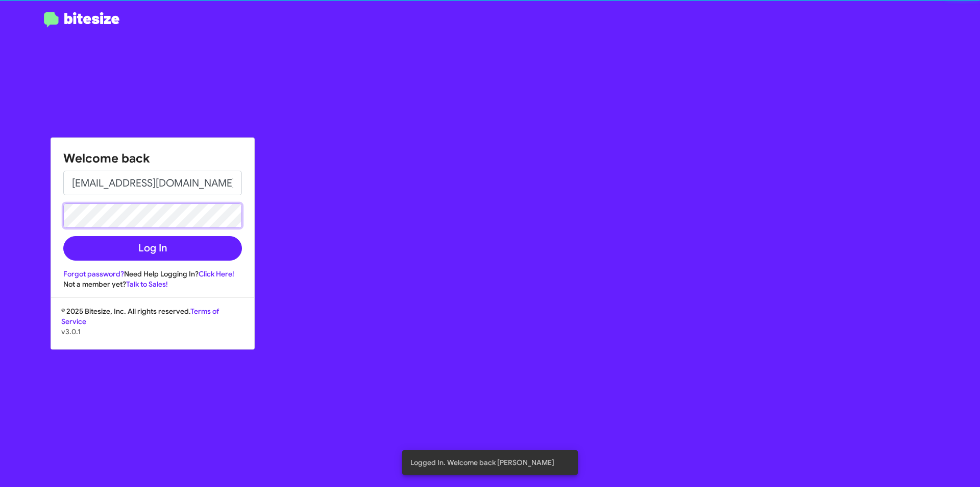  What do you see at coordinates (152, 284) in the screenshot?
I see `div: Not a member yet?` at bounding box center [152, 284].